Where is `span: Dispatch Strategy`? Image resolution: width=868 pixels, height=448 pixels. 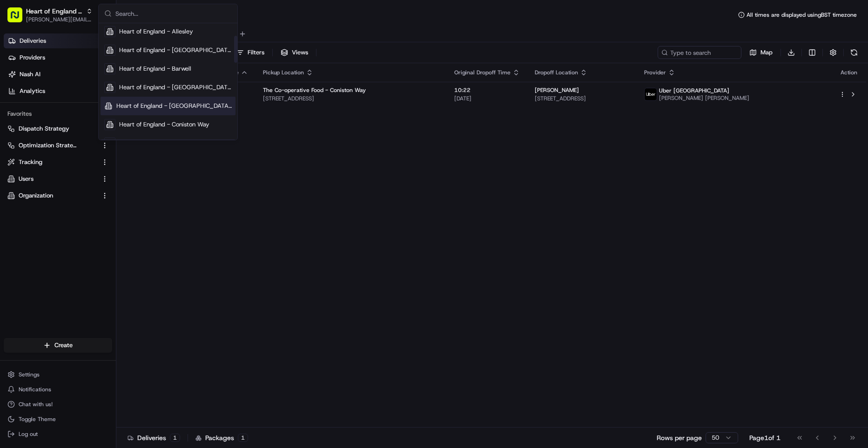 span: Dispatch Strategy is located at coordinates (44, 129).